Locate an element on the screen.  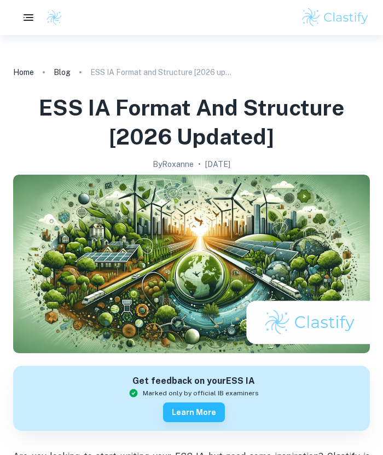
a: Get feedback on yourESS IAMarked only by official IB examinersLearn more is located at coordinates (192, 398).